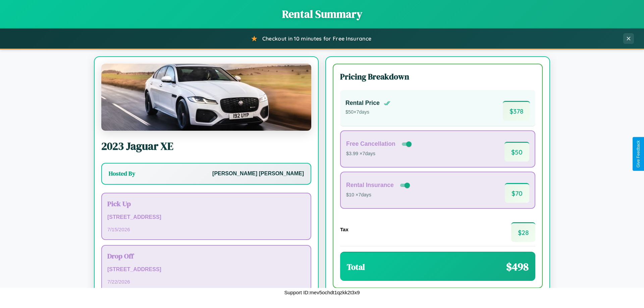 The height and width of the screenshot is (308, 644). I want to click on p: $ 50 × 7 days, so click(368, 112).